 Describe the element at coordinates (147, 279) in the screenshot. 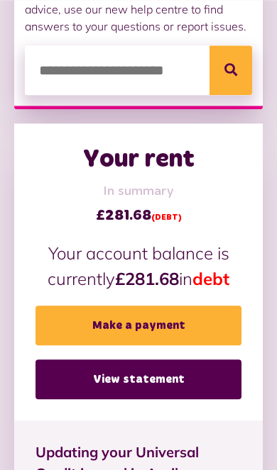

I see `strong: £281.68` at that location.